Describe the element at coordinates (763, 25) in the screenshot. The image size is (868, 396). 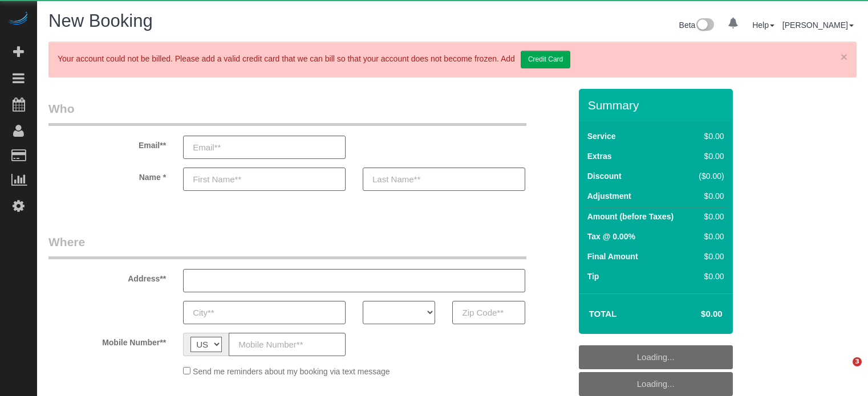
I see `a: Help` at that location.